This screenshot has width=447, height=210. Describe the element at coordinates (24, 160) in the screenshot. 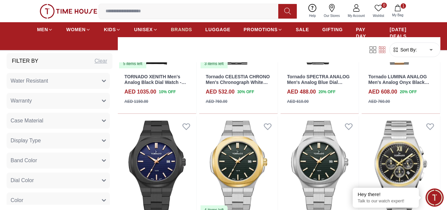

I see `span: Band Color` at that location.